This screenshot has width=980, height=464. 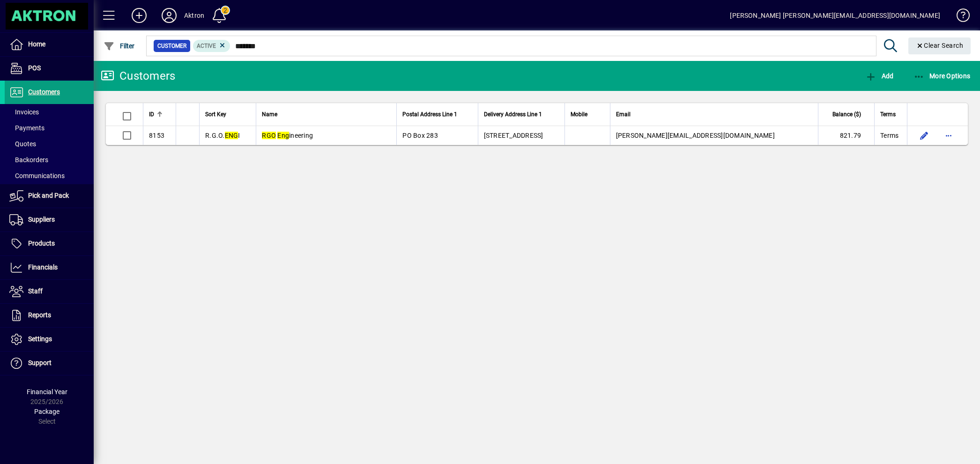 I want to click on a: Reports, so click(x=49, y=316).